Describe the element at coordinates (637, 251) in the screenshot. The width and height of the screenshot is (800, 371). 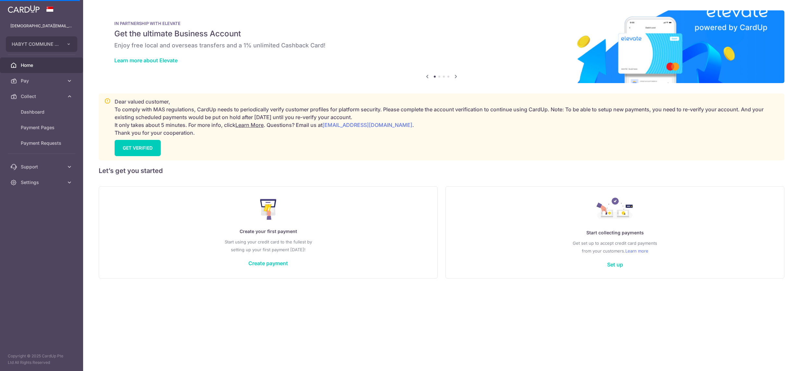
I see `a: Learn more` at that location.